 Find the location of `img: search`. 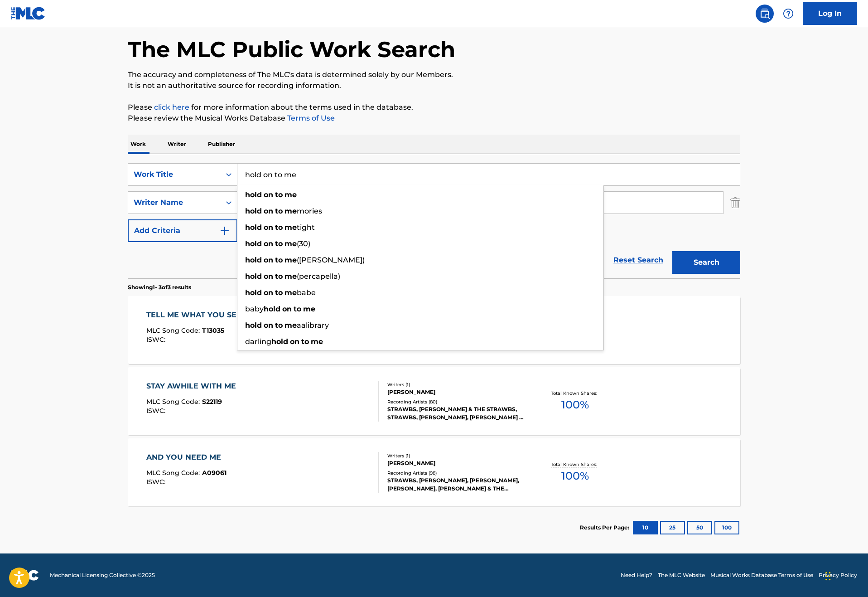

img: search is located at coordinates (764, 13).